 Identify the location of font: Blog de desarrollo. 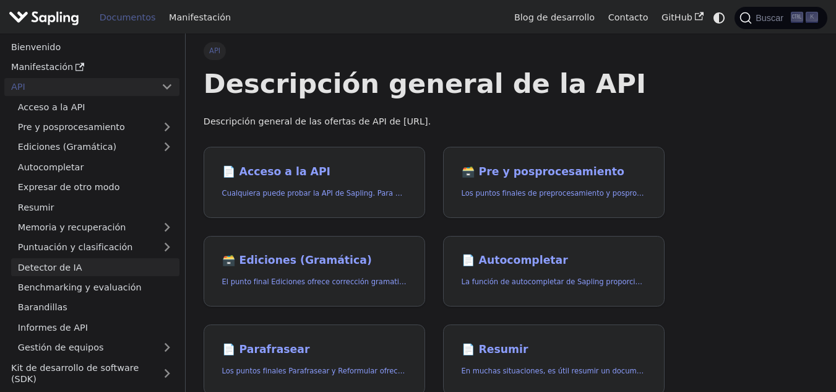
(554, 17).